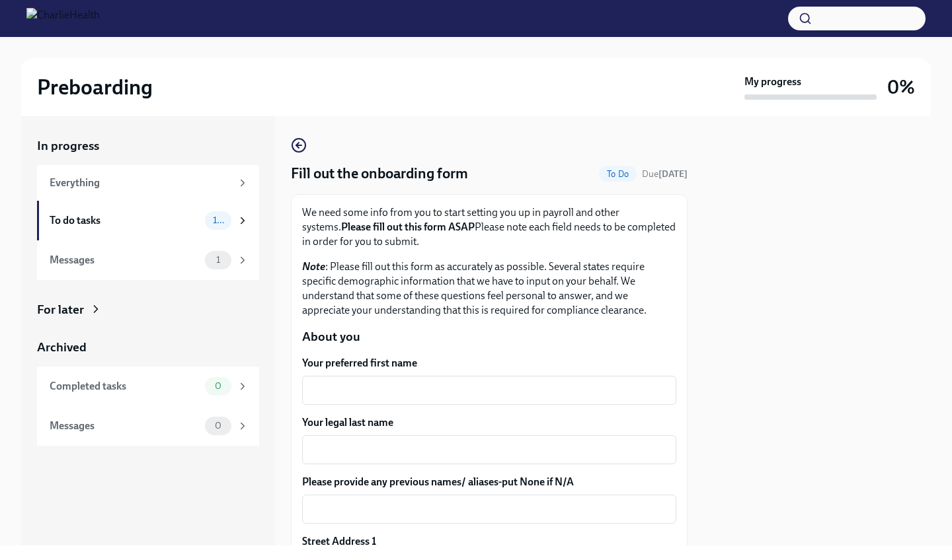 Image resolution: width=952 pixels, height=560 pixels. Describe the element at coordinates (94, 87) in the screenshot. I see `h2: Preboarding` at that location.